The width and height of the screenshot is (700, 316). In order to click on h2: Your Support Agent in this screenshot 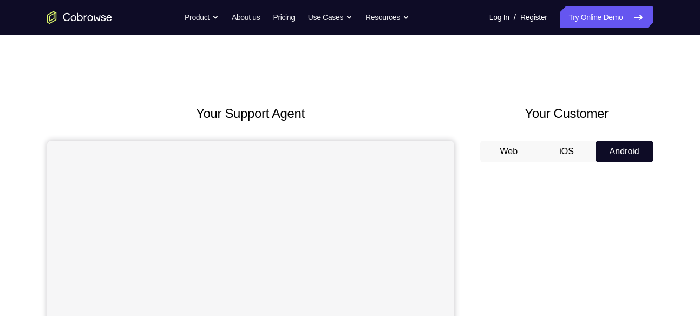, I will do `click(251, 114)`.